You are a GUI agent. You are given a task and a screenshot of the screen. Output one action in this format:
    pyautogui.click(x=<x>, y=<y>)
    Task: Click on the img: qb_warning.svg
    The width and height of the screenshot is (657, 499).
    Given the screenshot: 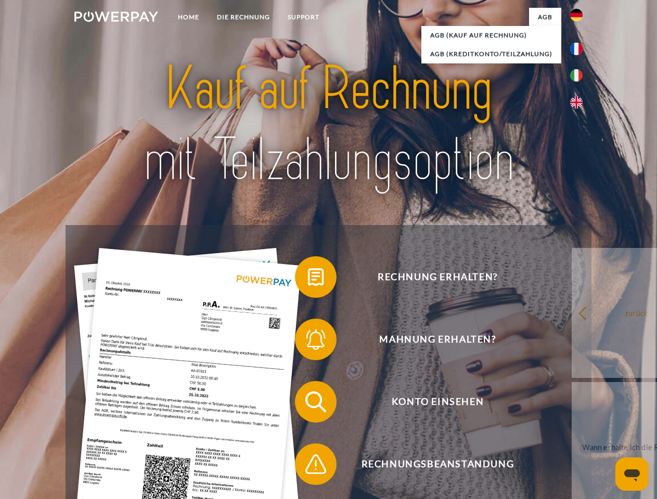 What is the action you would take?
    pyautogui.click(x=316, y=465)
    